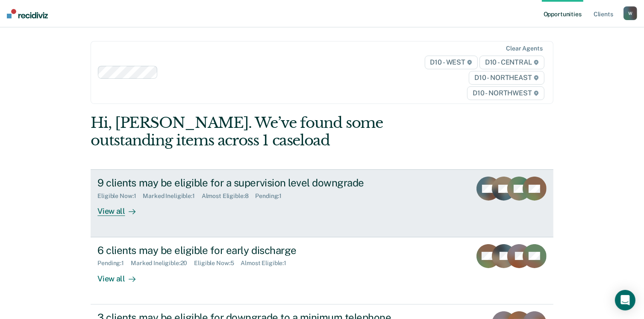 The image size is (644, 319). I want to click on span: D10 - NORTHWEST, so click(506, 93).